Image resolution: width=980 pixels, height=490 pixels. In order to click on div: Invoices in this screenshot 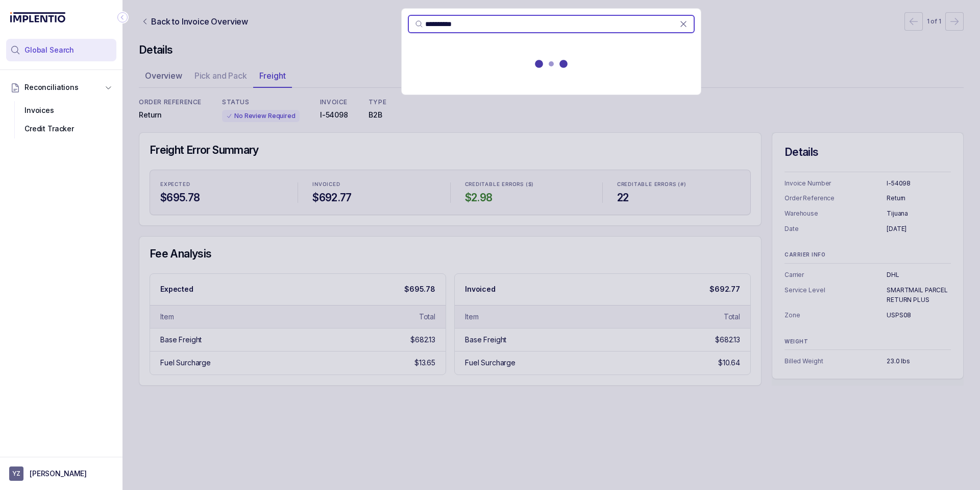, I will do `click(61, 111)`.